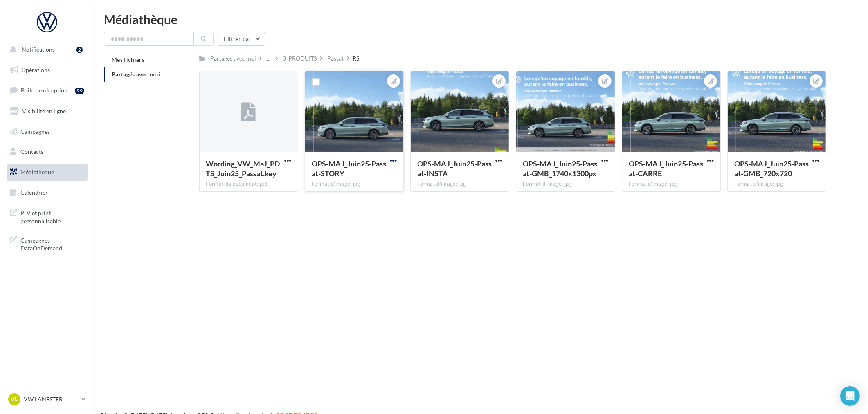  Describe the element at coordinates (336, 58) in the screenshot. I see `div: Passat` at that location.